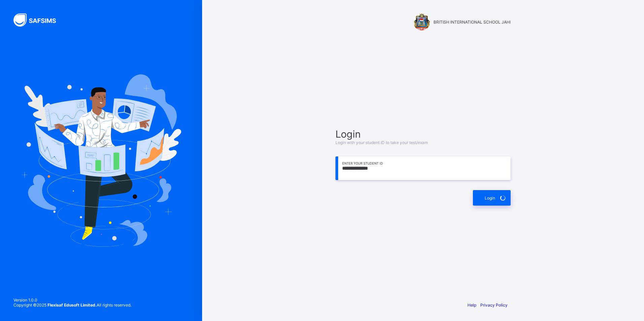  Describe the element at coordinates (72, 305) in the screenshot. I see `span: Copyright © 2025 All rights reserved.` at that location.